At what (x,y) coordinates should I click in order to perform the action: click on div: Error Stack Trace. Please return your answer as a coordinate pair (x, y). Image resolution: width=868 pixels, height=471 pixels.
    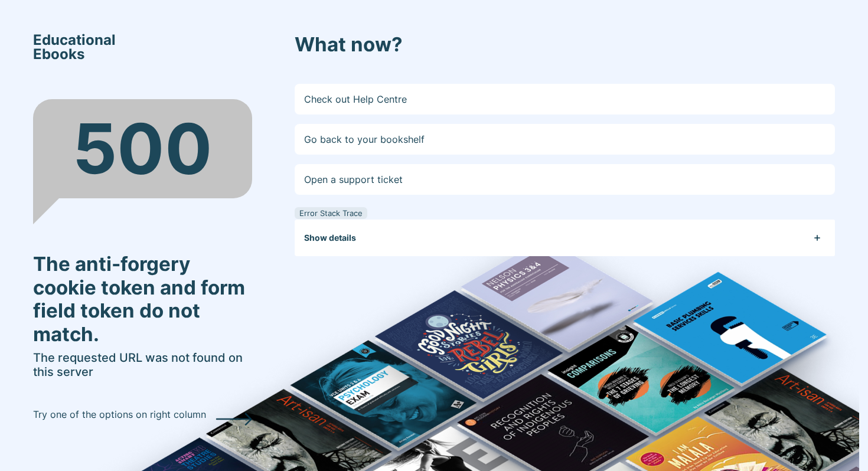
    Looking at the image, I should click on (331, 213).